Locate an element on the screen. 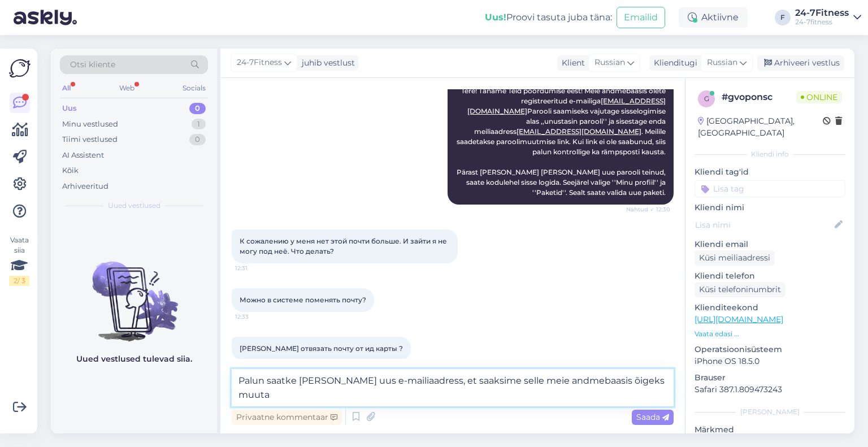 The image size is (868, 447). p: Safari 387.1.809473243 is located at coordinates (769, 390).